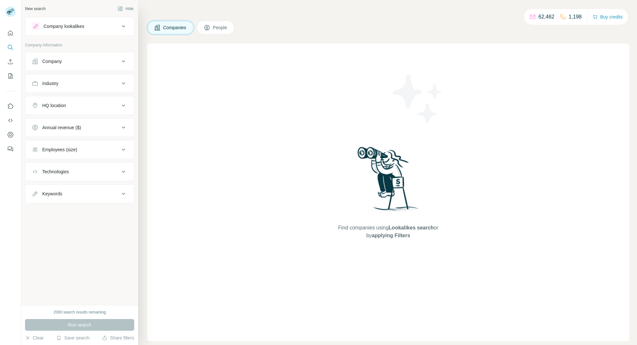  I want to click on button: Buy credits, so click(607, 17).